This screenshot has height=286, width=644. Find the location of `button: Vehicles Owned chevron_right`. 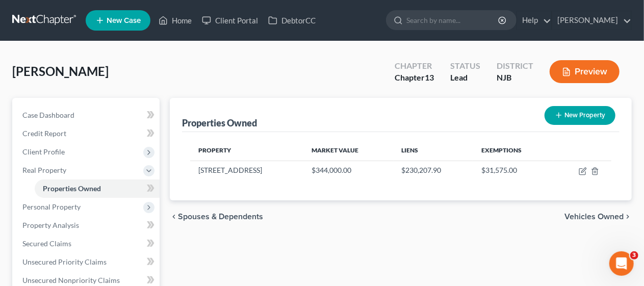

button: Vehicles Owned chevron_right is located at coordinates (598, 217).